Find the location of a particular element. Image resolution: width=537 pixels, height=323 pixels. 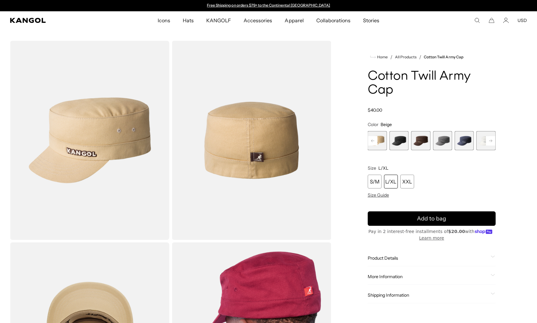

div: 8 of 9 is located at coordinates (485, 140).